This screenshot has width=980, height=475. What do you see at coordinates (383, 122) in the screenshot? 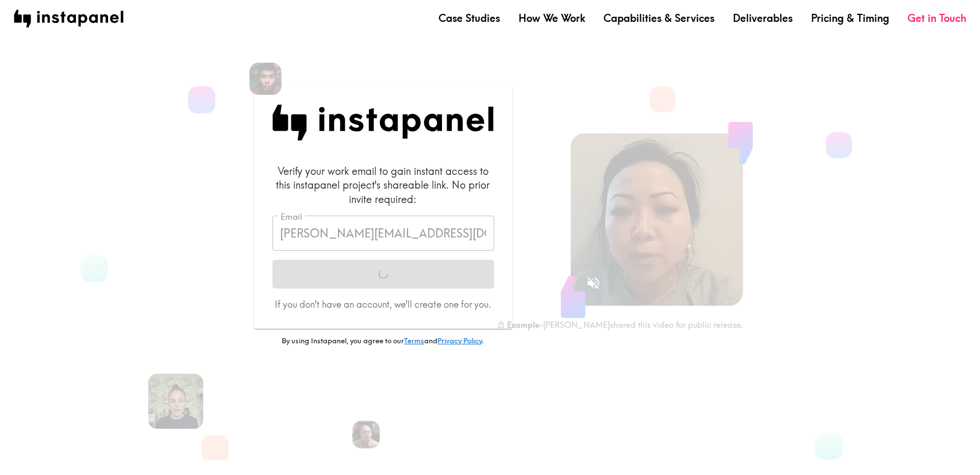
I see `img: Instapanel` at bounding box center [383, 122].